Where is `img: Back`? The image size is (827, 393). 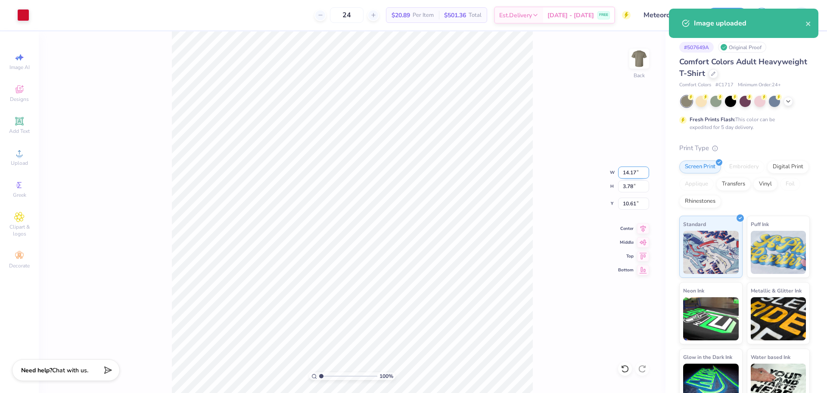
img: Back is located at coordinates (640, 59).